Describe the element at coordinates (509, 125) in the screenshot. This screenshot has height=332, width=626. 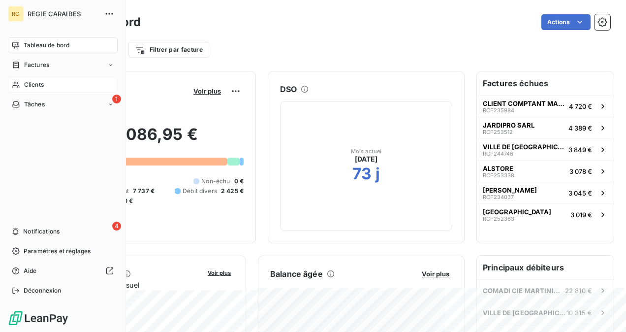
I see `span: JARDIPRO SARL` at that location.